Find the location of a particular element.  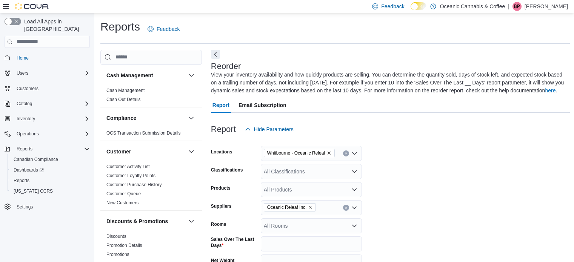

div: View your inventory availability and how quickly products are selling. You can determine the quan... is located at coordinates (389, 83).